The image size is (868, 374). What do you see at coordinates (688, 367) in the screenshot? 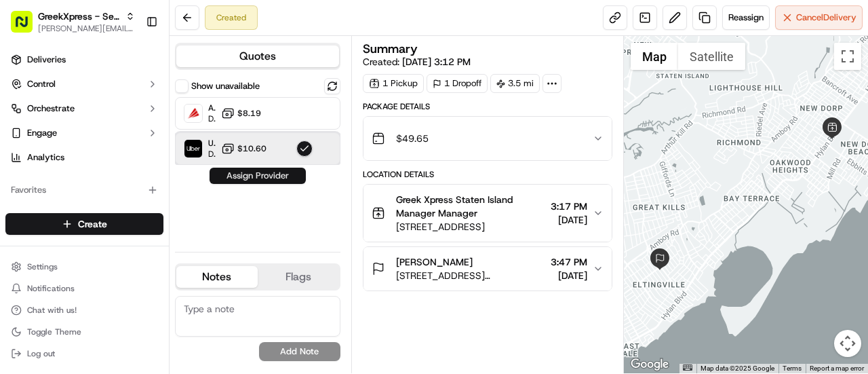
I see `button: Keyboard shortcuts` at bounding box center [688, 367].